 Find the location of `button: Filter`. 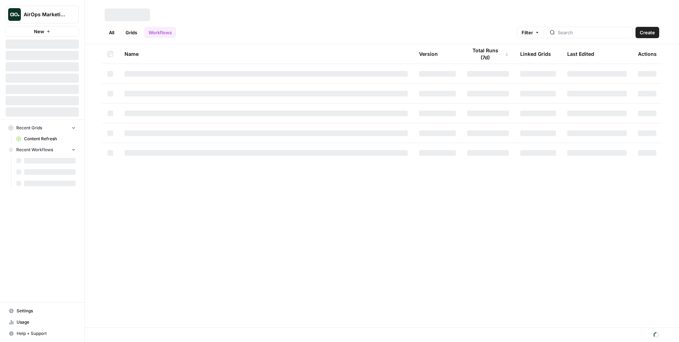

button: Filter is located at coordinates (530, 33).